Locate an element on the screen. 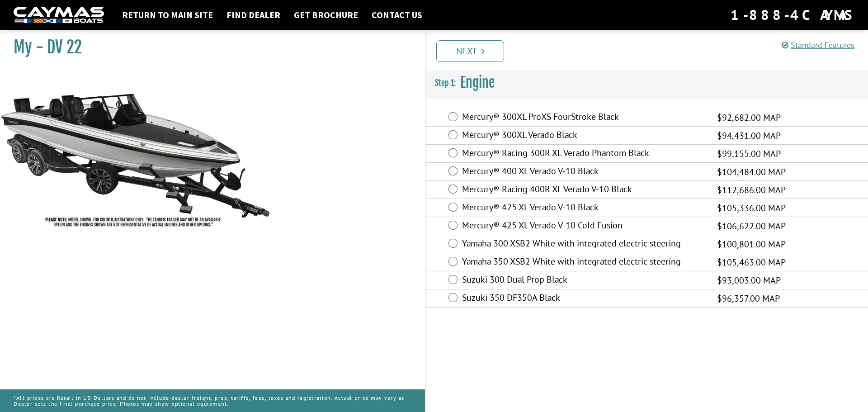  span: $112,686.00 MAP is located at coordinates (751, 190).